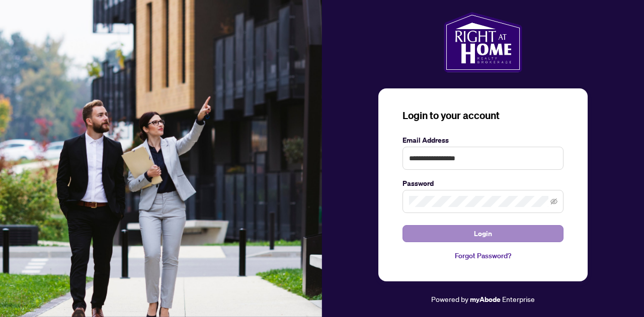  What do you see at coordinates (482, 255) in the screenshot?
I see `a: Forgot Password?` at bounding box center [482, 255].